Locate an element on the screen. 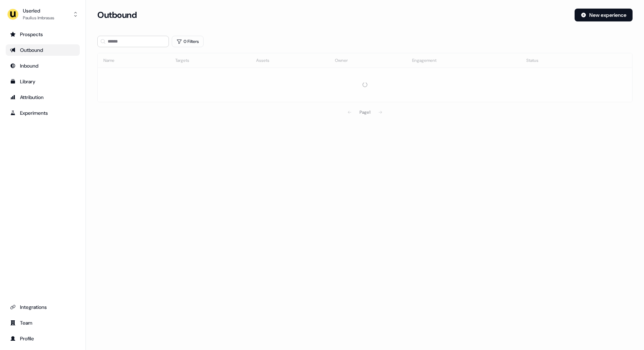  div: Userled is located at coordinates (39, 11).